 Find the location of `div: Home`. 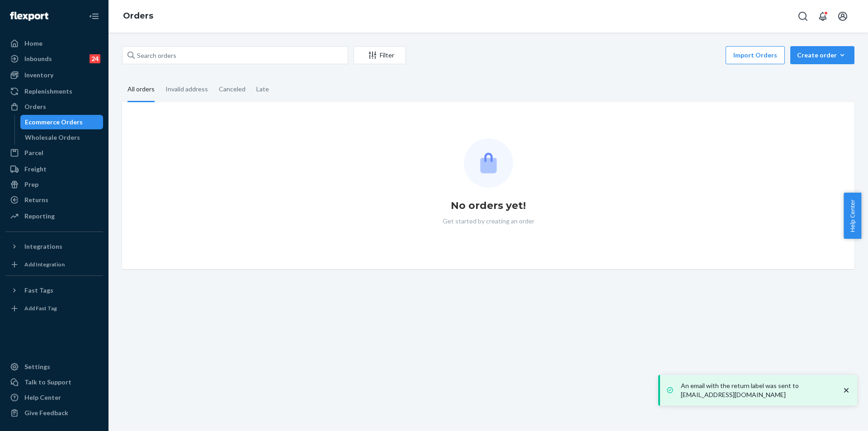

div: Home is located at coordinates (34, 44).